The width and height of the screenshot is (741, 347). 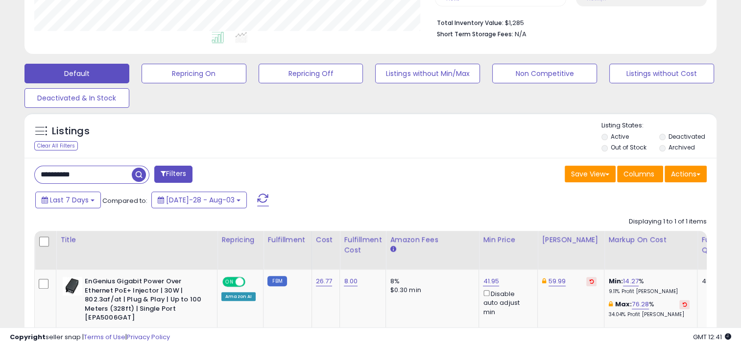 What do you see at coordinates (686, 136) in the screenshot?
I see `label: Deactivated` at bounding box center [686, 136].